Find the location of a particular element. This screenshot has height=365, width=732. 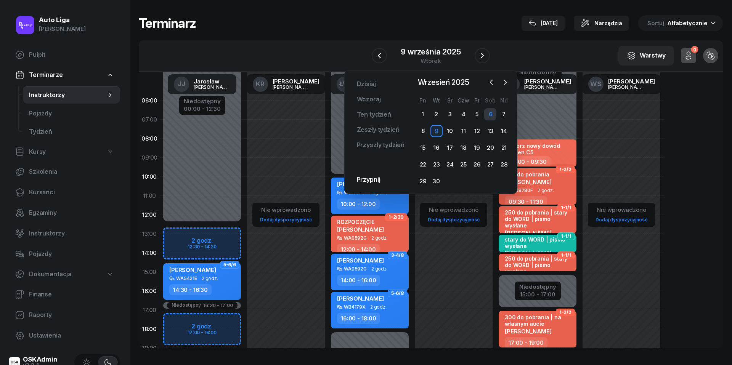

span: Raporty is located at coordinates (71, 315).